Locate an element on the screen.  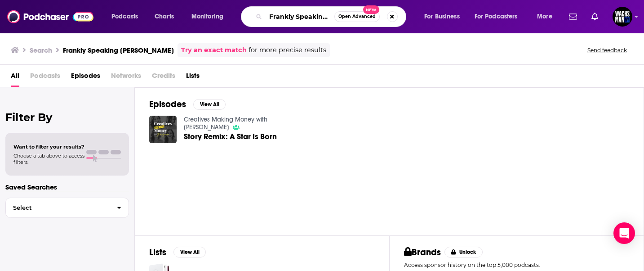
h2: Lists is located at coordinates (158, 252).